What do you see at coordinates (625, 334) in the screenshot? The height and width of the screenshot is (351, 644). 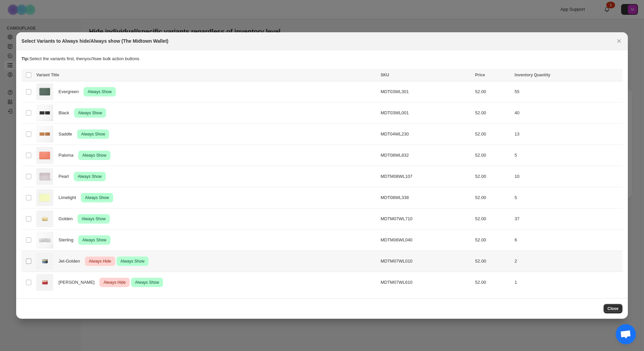 I see `a: Open chat` at bounding box center [625, 334].